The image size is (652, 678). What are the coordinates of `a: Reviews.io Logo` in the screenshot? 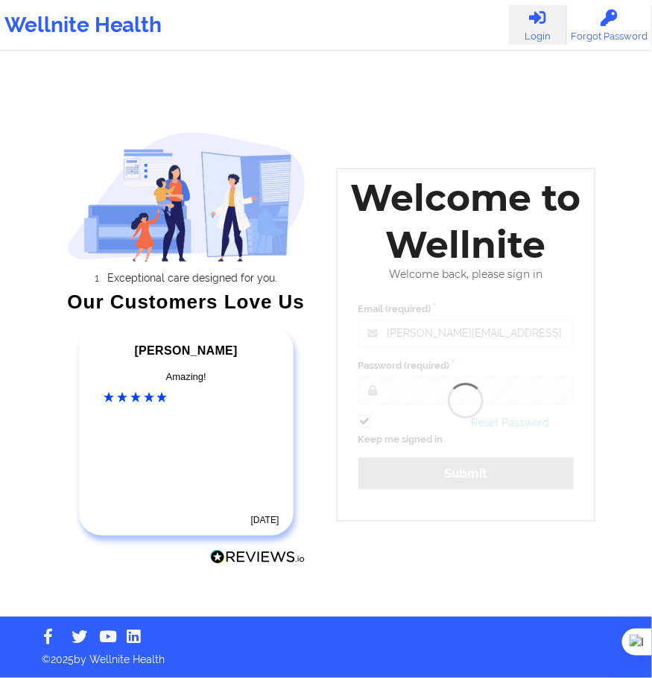 It's located at (258, 560).